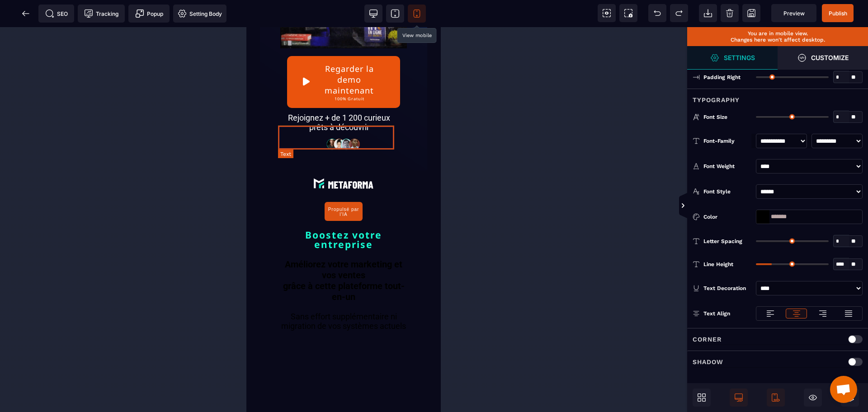 Image resolution: width=868 pixels, height=412 pixels. Describe the element at coordinates (778, 97) in the screenshot. I see `div: Typography` at that location.